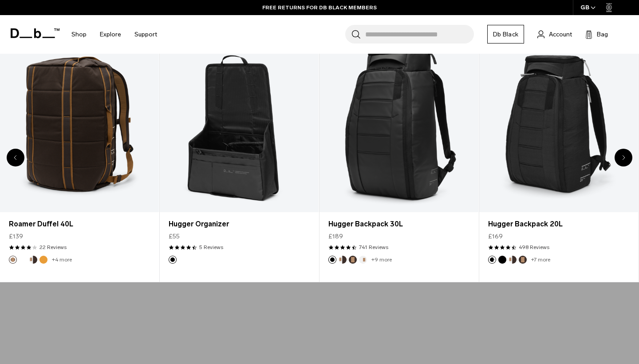 Image resolution: width=639 pixels, height=364 pixels. Describe the element at coordinates (597, 34) in the screenshot. I see `button: Bag` at that location.